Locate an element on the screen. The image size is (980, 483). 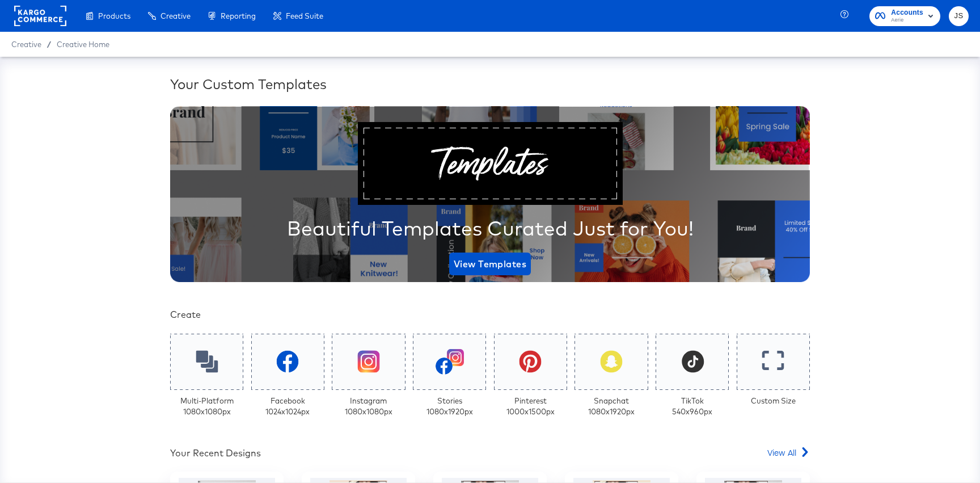
div: Your Recent Designs is located at coordinates (215, 452).